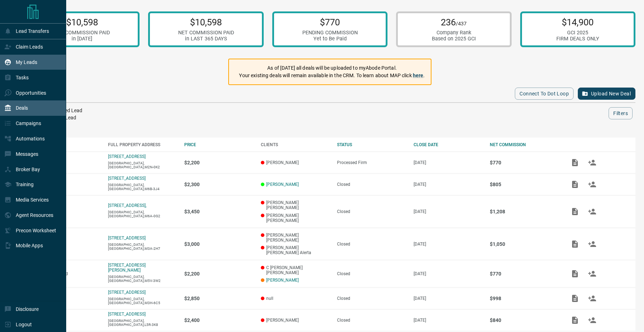 The width and height of the screenshot is (644, 332). I want to click on p: $805, so click(524, 184).